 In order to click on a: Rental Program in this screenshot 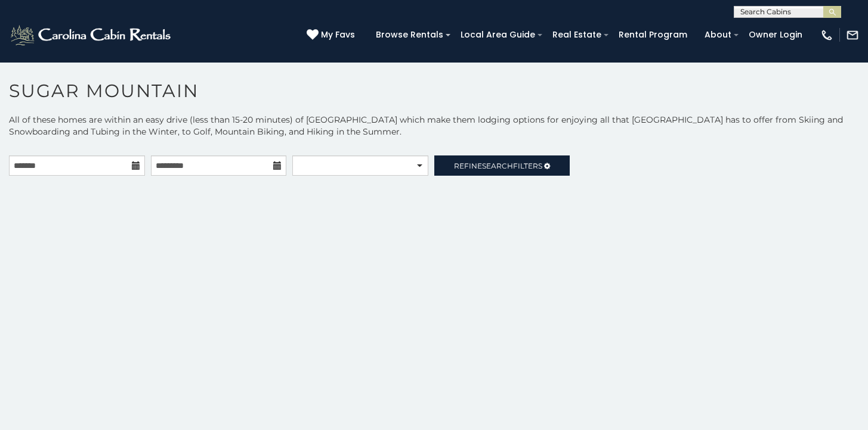, I will do `click(652, 34)`.